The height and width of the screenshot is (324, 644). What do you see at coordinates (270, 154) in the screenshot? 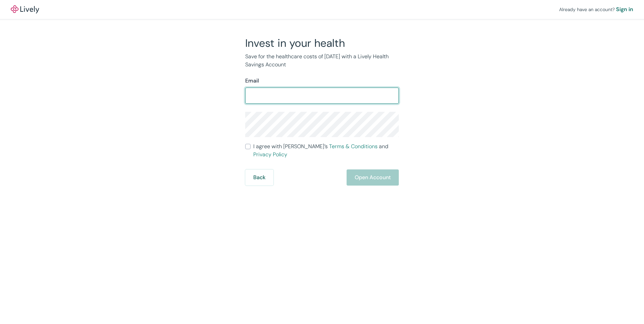
I see `a: Privacy Policy` at bounding box center [270, 154].